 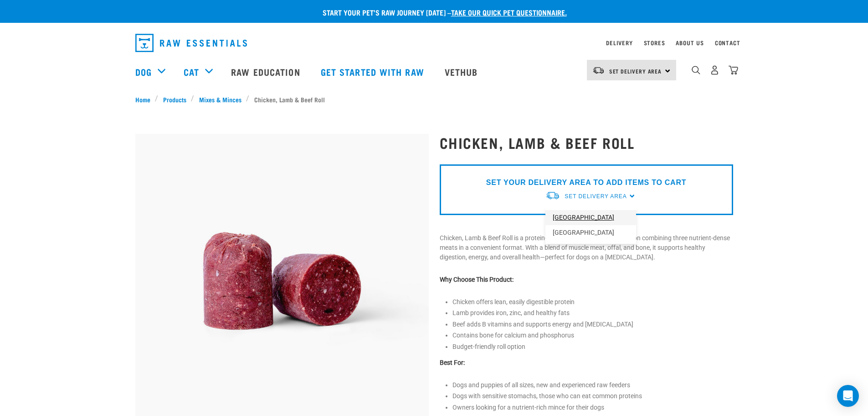 I want to click on a: take our quick pet questionnaire., so click(x=508, y=11).